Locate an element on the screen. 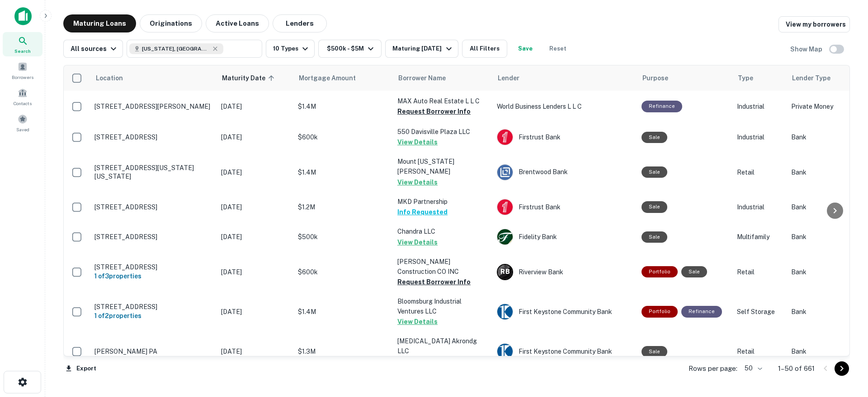 This screenshot has width=868, height=397. span: Location is located at coordinates (109, 78).